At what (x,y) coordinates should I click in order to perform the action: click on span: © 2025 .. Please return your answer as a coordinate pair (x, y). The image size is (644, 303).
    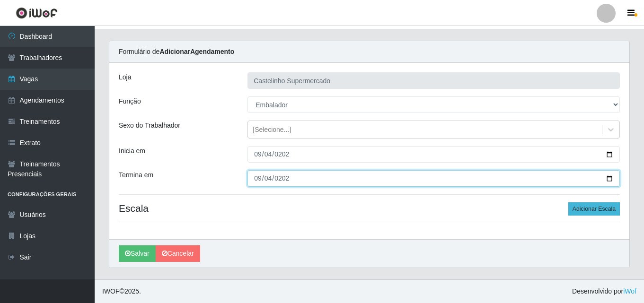
    Looking at the image, I should click on (122, 291).